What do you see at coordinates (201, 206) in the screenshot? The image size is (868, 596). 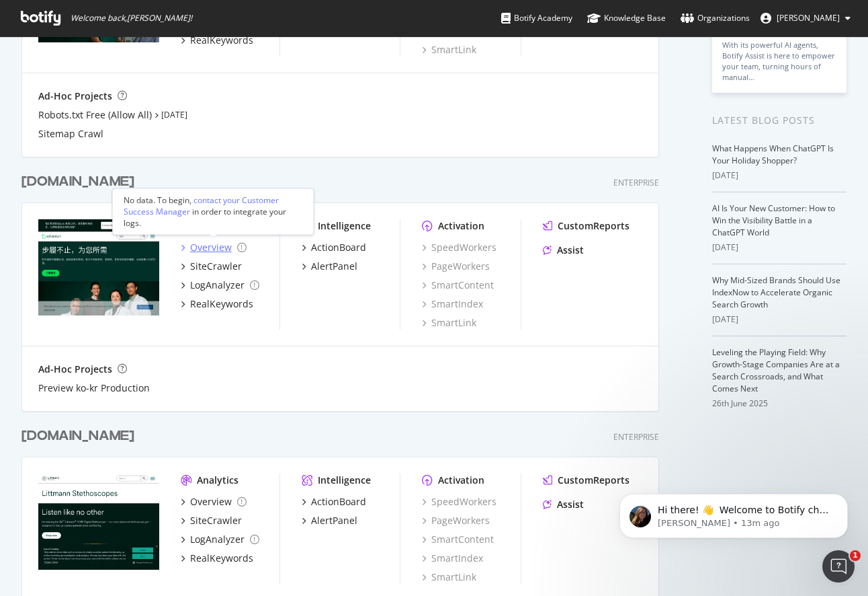 I see `div: contact your Customer Success Manager` at bounding box center [201, 206].